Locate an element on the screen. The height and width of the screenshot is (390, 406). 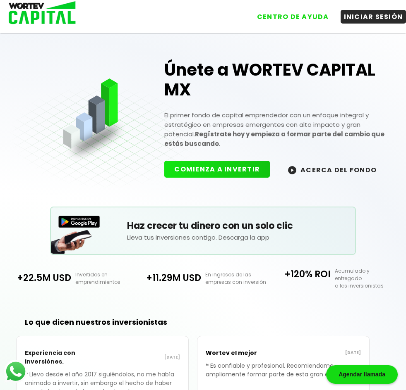
p: El primer fondo de capital emprendedor con un enfoque integral y estratégico en empresas emergent... is located at coordinates (280, 129).